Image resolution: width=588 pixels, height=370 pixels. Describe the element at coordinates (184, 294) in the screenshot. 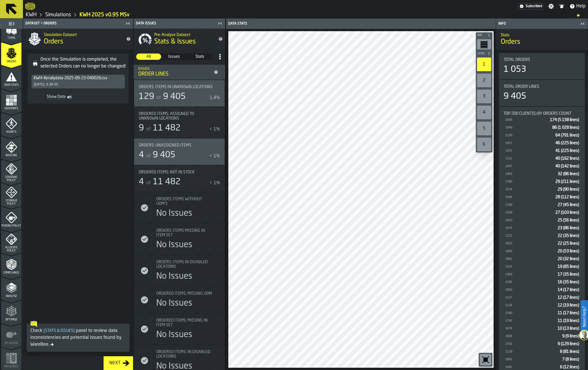

I see `span: Ordered Items: Missing UOM` at that location.